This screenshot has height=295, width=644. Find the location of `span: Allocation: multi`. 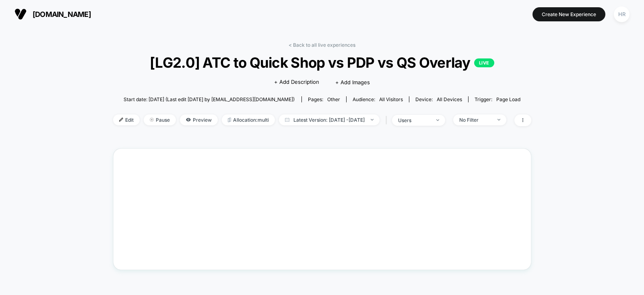

span: Allocation: multi is located at coordinates (248, 119).